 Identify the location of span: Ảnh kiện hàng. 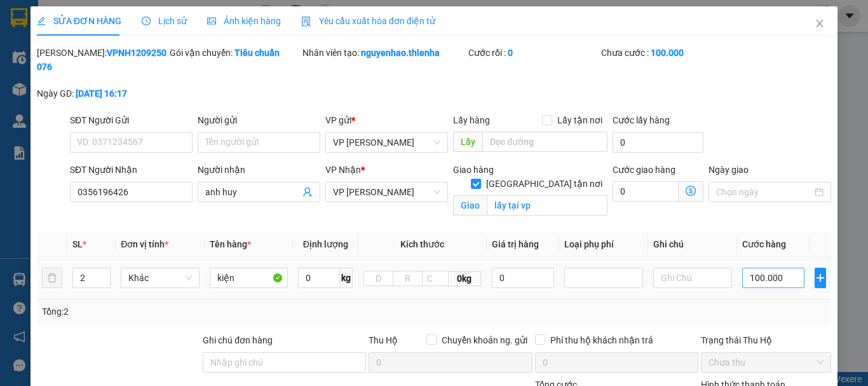
(244, 21).